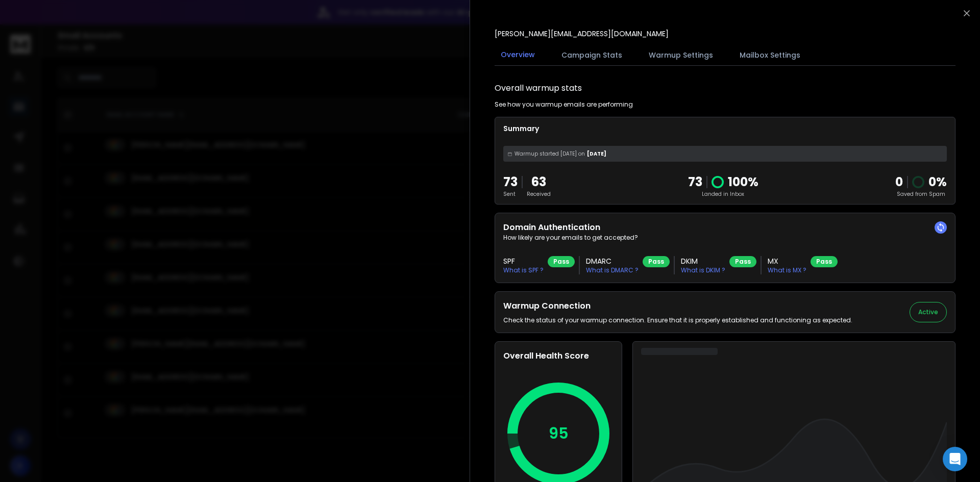 The image size is (980, 482). What do you see at coordinates (723, 194) in the screenshot?
I see `p: Landed in Inbox` at bounding box center [723, 194].